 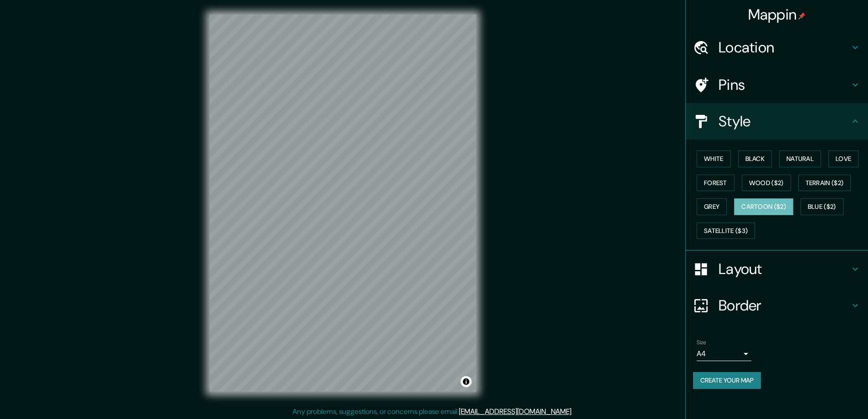 I want to click on img: pin-icon.png, so click(x=802, y=16).